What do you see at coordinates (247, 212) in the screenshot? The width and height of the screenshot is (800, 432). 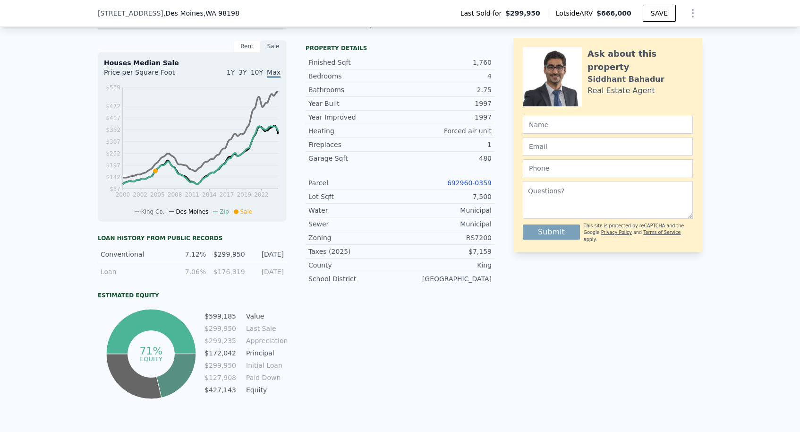 I see `span: Sale` at bounding box center [247, 212].